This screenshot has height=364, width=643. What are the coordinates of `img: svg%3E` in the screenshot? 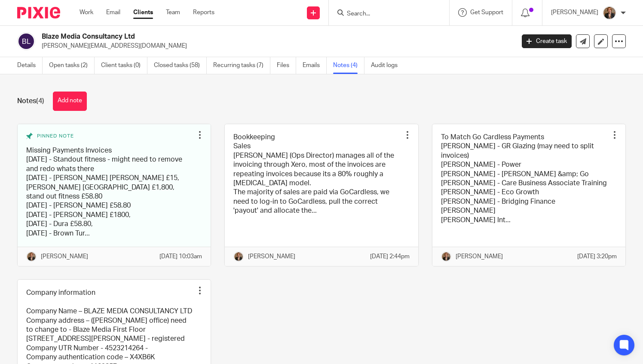 It's located at (26, 41).